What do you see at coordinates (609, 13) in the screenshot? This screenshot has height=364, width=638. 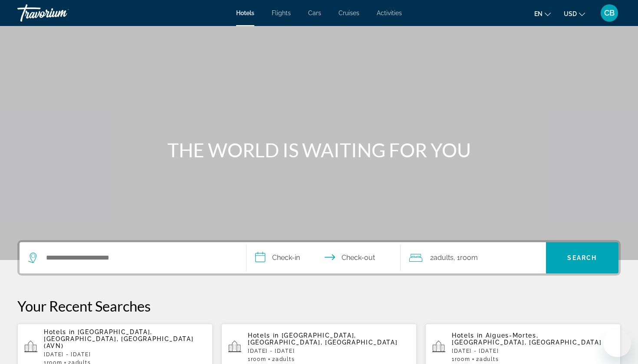 I see `button: User Menu` at bounding box center [609, 13].